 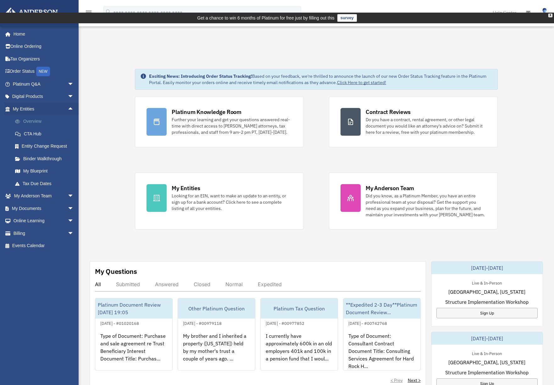 What do you see at coordinates (44, 221) in the screenshot?
I see `a: Online Learningarrow_drop_down` at bounding box center [44, 221].